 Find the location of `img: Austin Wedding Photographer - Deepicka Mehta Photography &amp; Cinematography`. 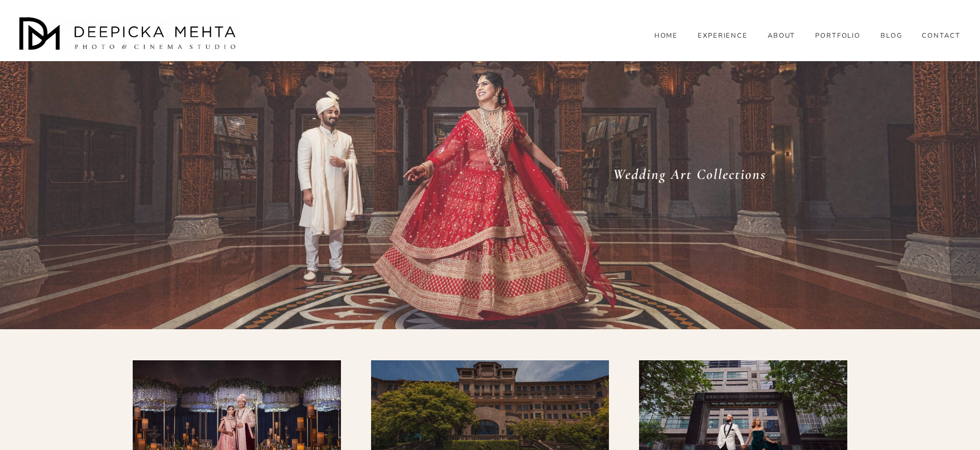

img: Austin Wedding Photographer - Deepicka Mehta Photography &amp; Cinematography is located at coordinates (129, 35).